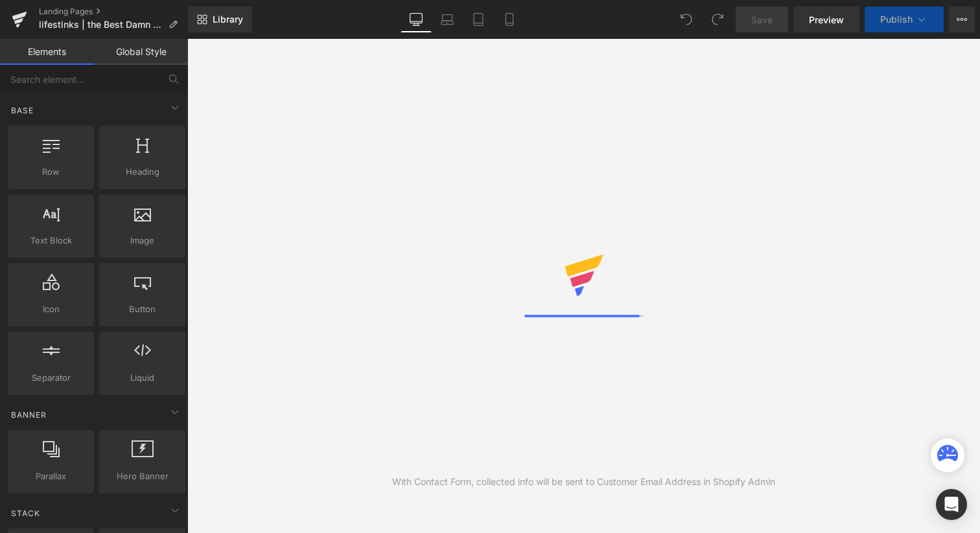 The image size is (980, 533). I want to click on button: Undo, so click(687, 20).